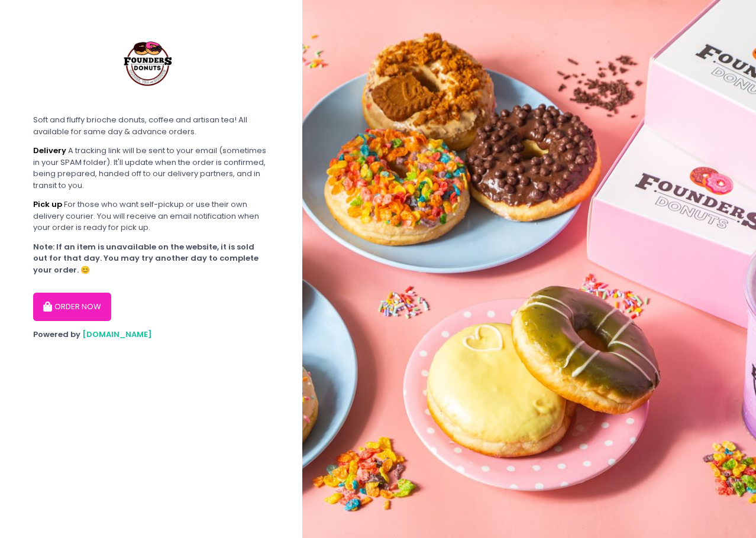  Describe the element at coordinates (48, 204) in the screenshot. I see `b: Pick up` at that location.